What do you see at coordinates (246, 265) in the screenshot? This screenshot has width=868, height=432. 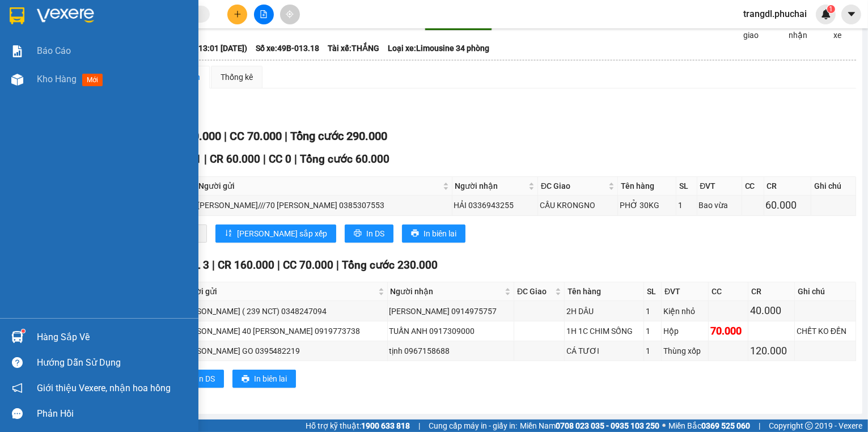 I see `span: CR 160.000` at bounding box center [246, 265].